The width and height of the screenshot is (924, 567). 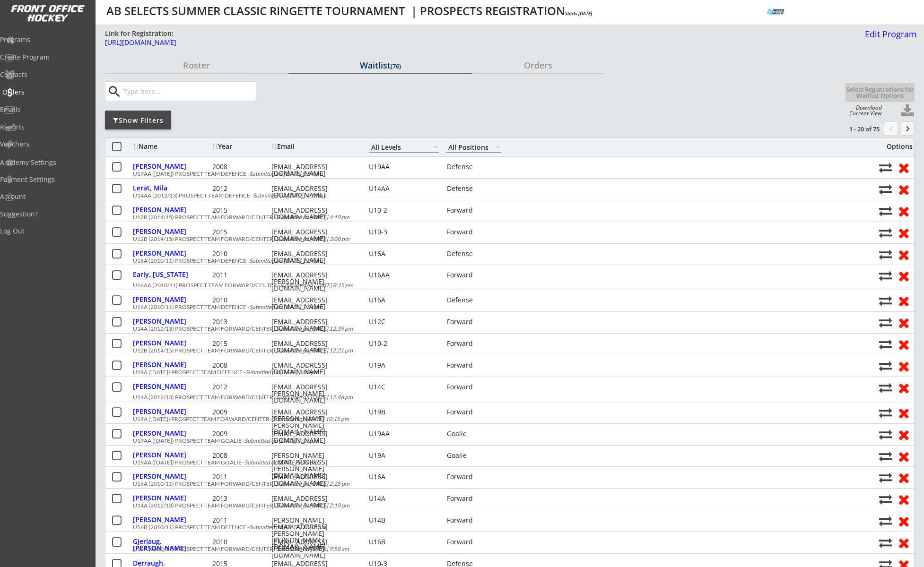 I want to click on div: U10-3, so click(x=404, y=564).